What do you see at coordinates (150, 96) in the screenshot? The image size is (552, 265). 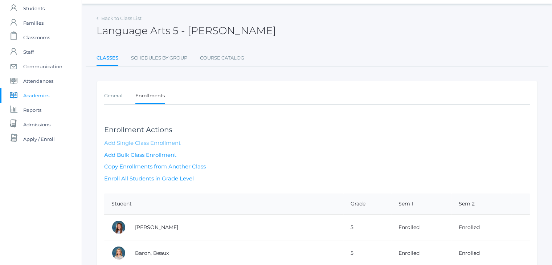 I see `a: Enrollments` at bounding box center [150, 96].